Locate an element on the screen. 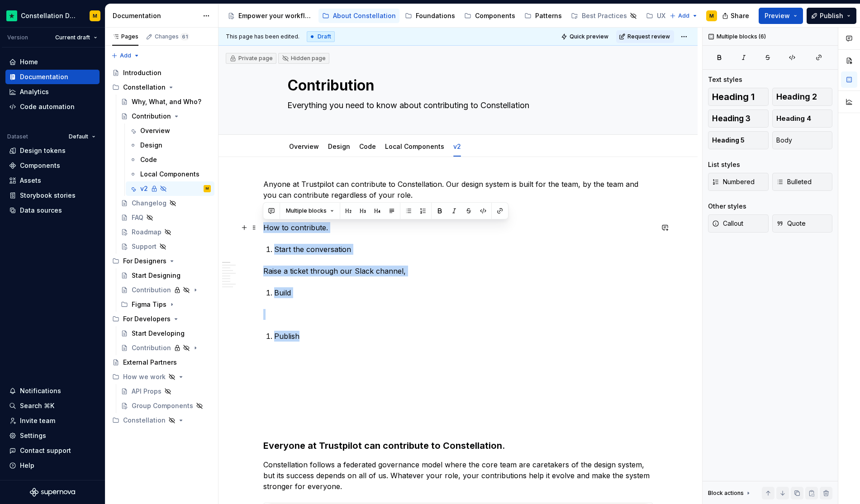 The width and height of the screenshot is (860, 504). a: Components is located at coordinates (490, 16).